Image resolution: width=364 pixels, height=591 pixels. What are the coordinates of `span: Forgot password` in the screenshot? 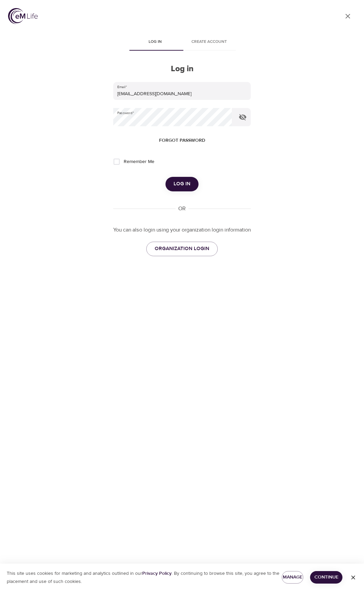 It's located at (182, 140).